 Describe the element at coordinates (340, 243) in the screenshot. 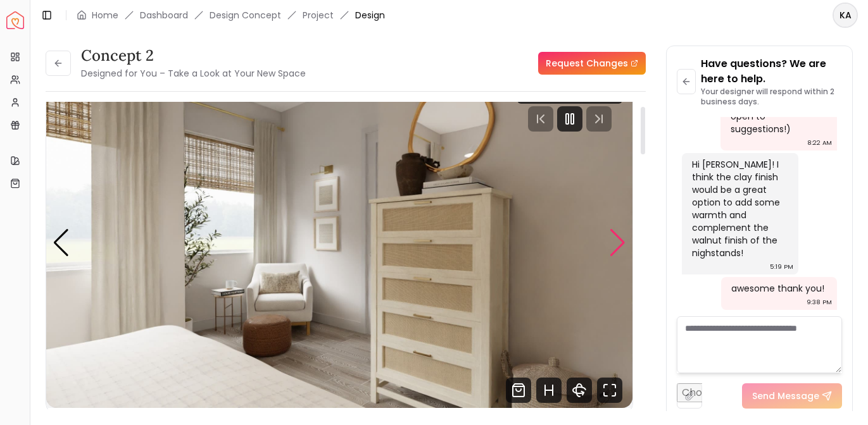

I see `div: Carousel` at that location.